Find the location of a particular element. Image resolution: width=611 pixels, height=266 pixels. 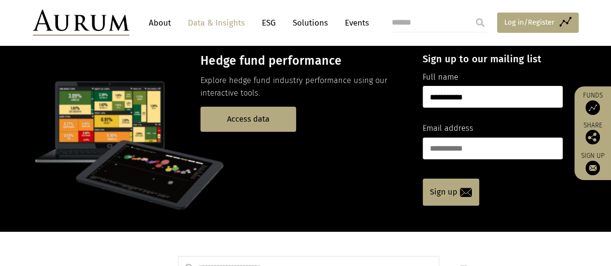

a: Events is located at coordinates (354, 23).